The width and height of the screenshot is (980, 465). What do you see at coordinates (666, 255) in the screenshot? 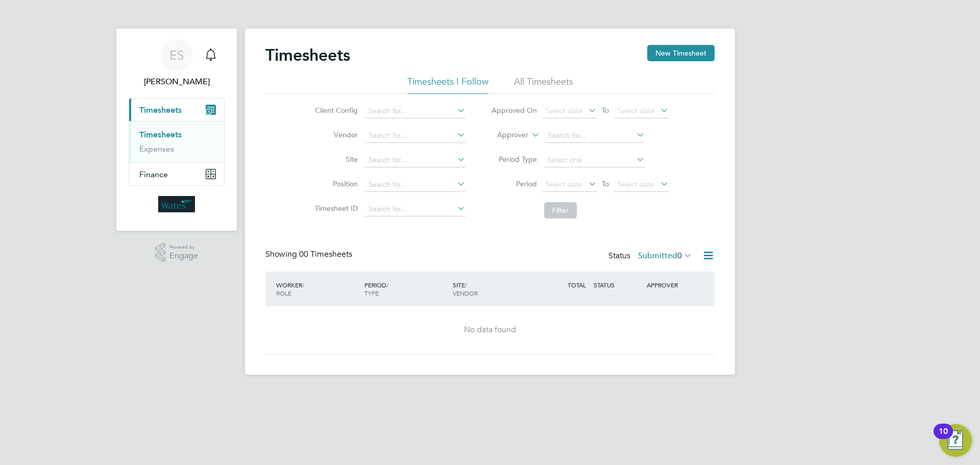
I see `label: Submitted` at bounding box center [666, 255].